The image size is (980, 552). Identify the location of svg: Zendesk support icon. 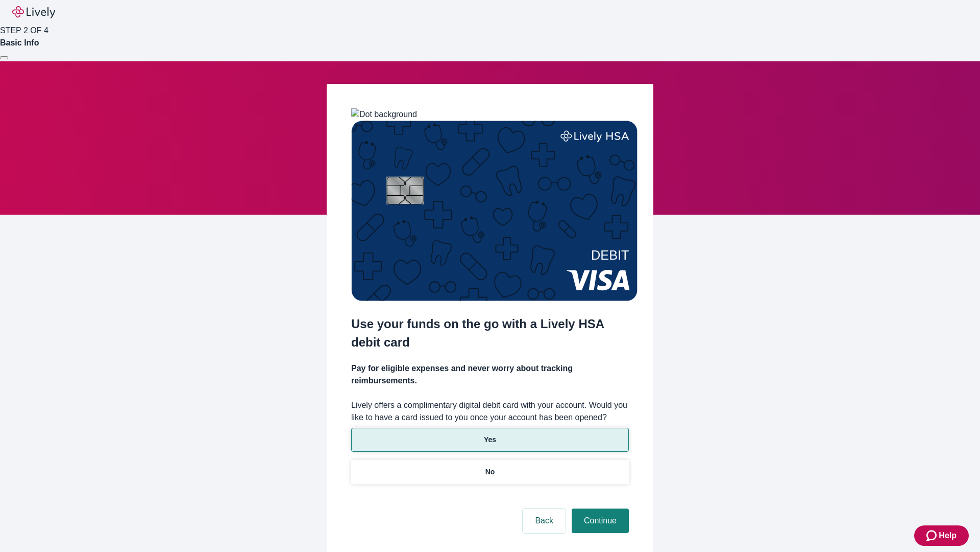
(933, 535).